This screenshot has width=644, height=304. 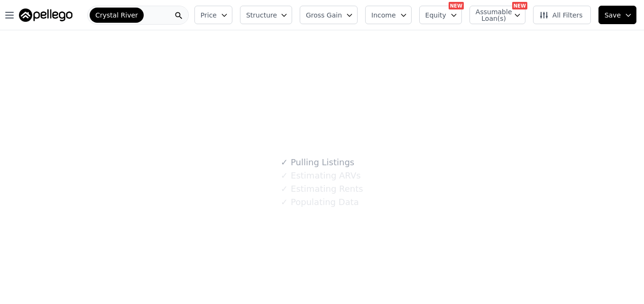 I want to click on div: Estimating ARVs, so click(x=320, y=176).